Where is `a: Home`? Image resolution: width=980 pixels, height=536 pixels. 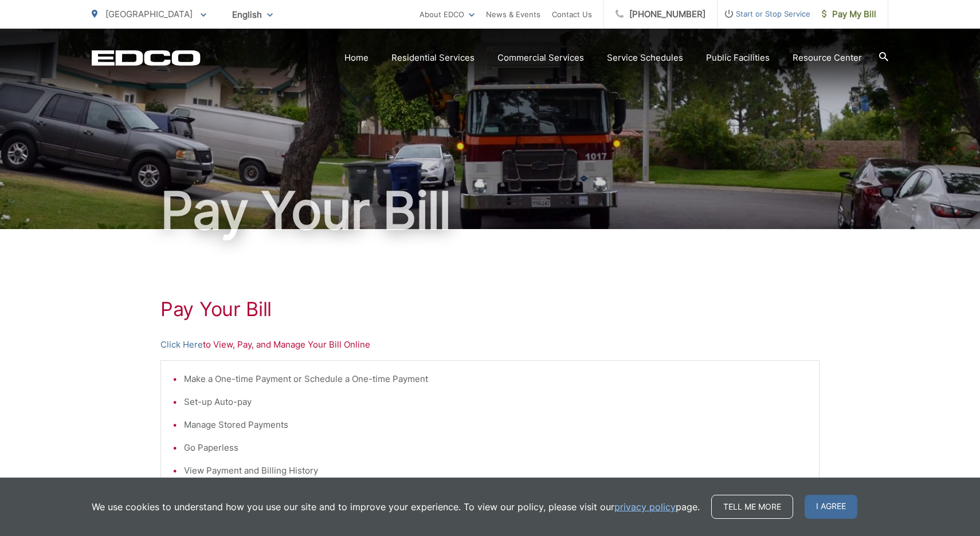
a: Home is located at coordinates (357, 58).